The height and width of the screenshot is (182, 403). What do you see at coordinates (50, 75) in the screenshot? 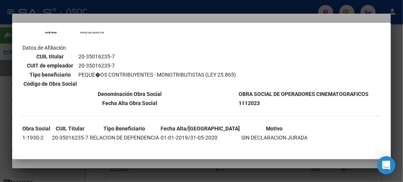
I see `th: Tipo beneficiario` at bounding box center [50, 75].